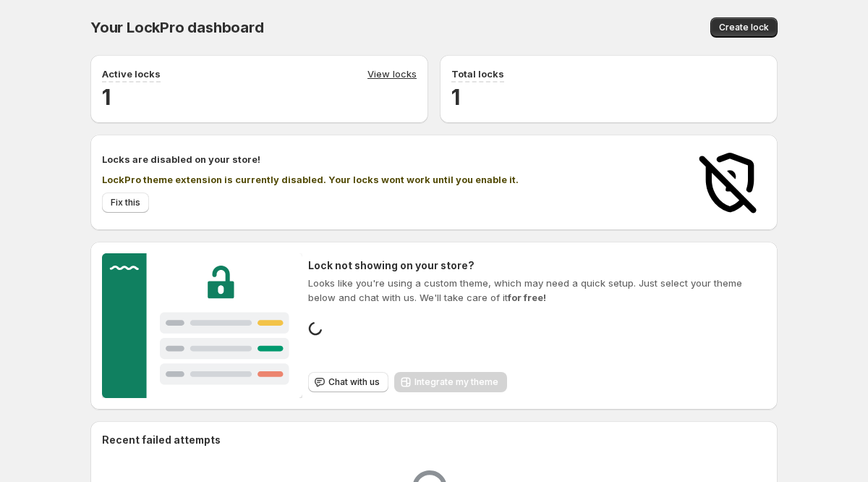 This screenshot has height=482, width=868. I want to click on strong: for free!, so click(526, 298).